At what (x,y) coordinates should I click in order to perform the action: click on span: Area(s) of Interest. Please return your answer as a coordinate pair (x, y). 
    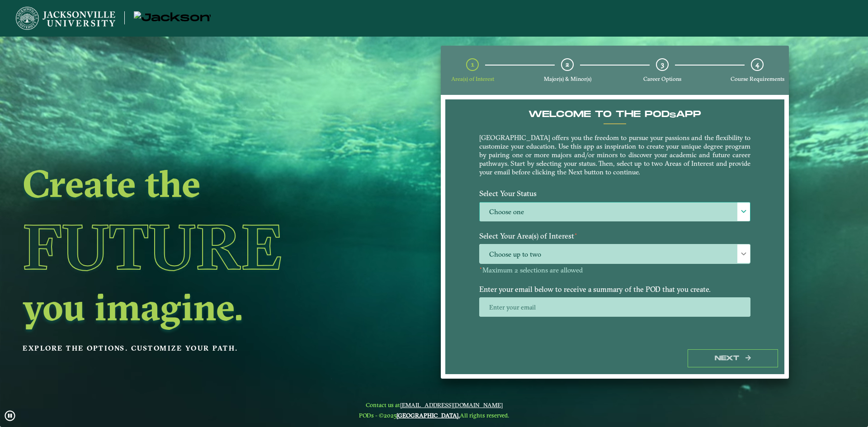
    Looking at the image, I should click on (472, 78).